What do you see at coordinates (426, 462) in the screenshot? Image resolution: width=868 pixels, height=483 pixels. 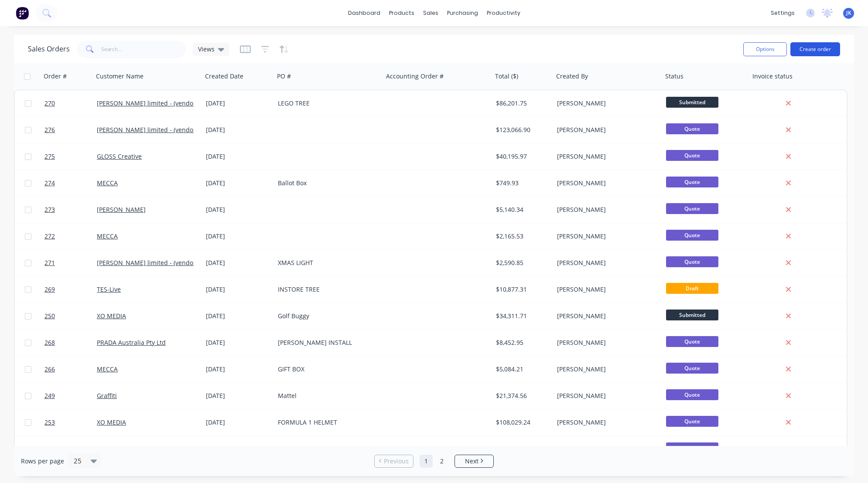 I see `a: Page 1 is your current page` at bounding box center [426, 462].